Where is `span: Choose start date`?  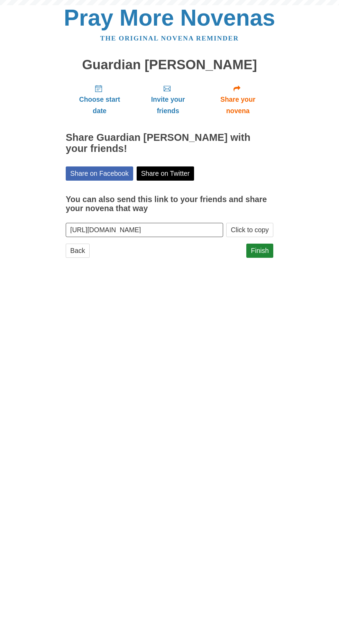
span: Choose start date is located at coordinates (100, 105).